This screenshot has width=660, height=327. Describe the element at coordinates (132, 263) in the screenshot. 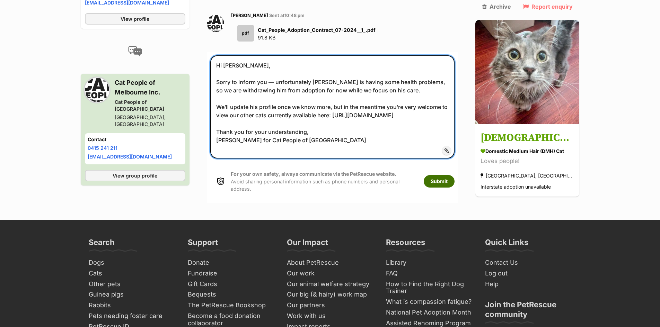

I see `a: Dogs` at that location.